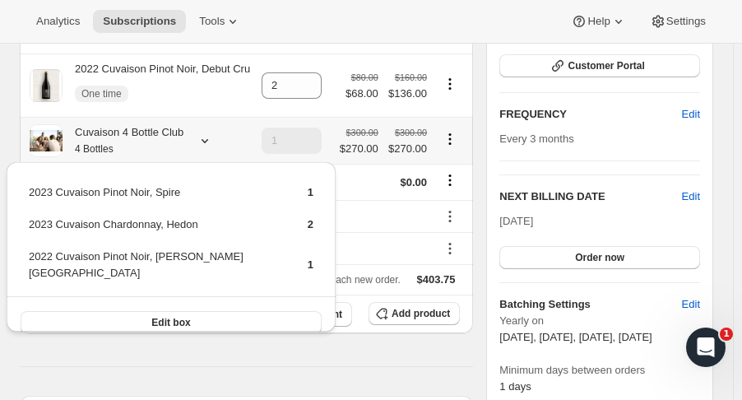 Image resolution: width=742 pixels, height=400 pixels. What do you see at coordinates (600, 66) in the screenshot?
I see `button: Customer Portal` at bounding box center [600, 66].